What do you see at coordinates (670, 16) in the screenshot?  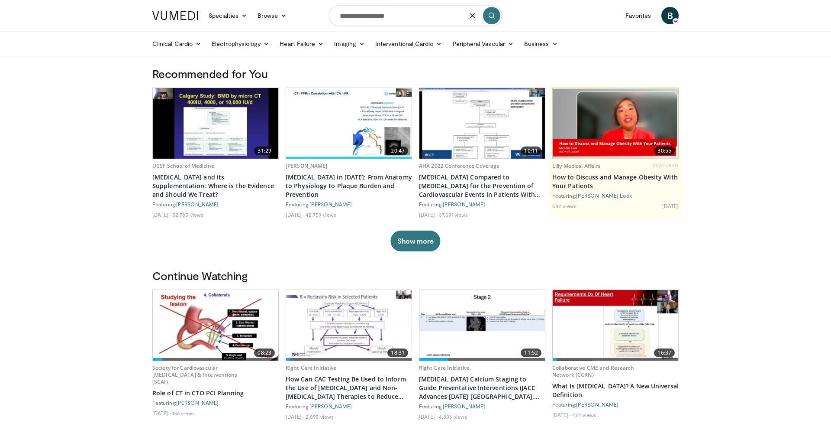 I see `span: B` at bounding box center [670, 16].